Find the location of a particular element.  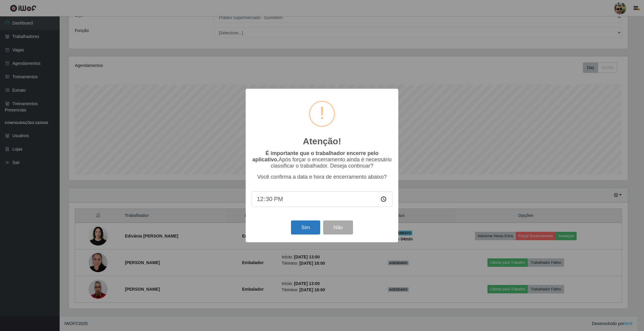

h2: Atenção! is located at coordinates (322, 141).